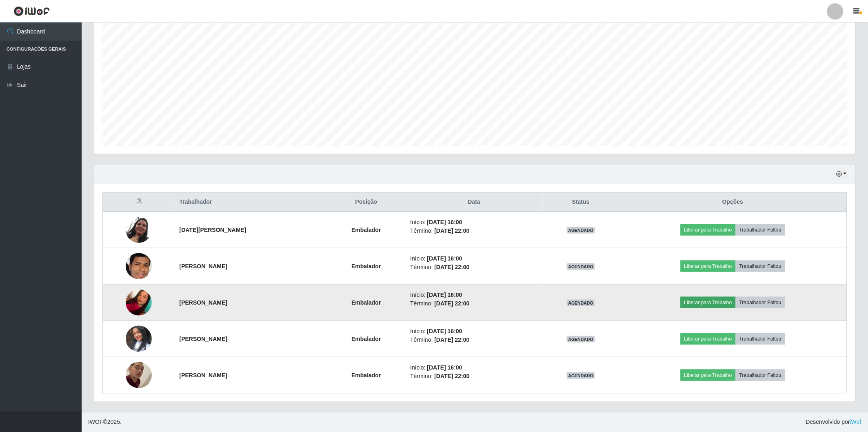 This screenshot has height=432, width=868. What do you see at coordinates (32, 11) in the screenshot?
I see `img: CoreUI Logo` at bounding box center [32, 11].